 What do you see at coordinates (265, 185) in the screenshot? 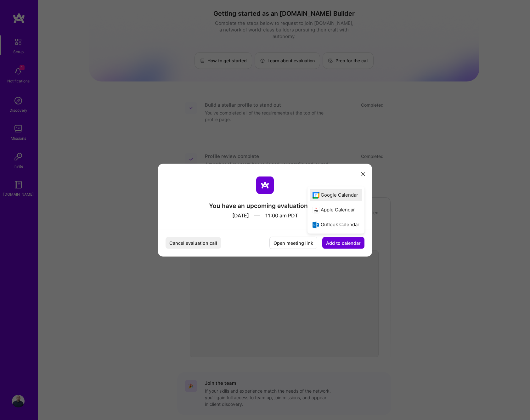
I see `img: aTeam logo` at bounding box center [265, 185].